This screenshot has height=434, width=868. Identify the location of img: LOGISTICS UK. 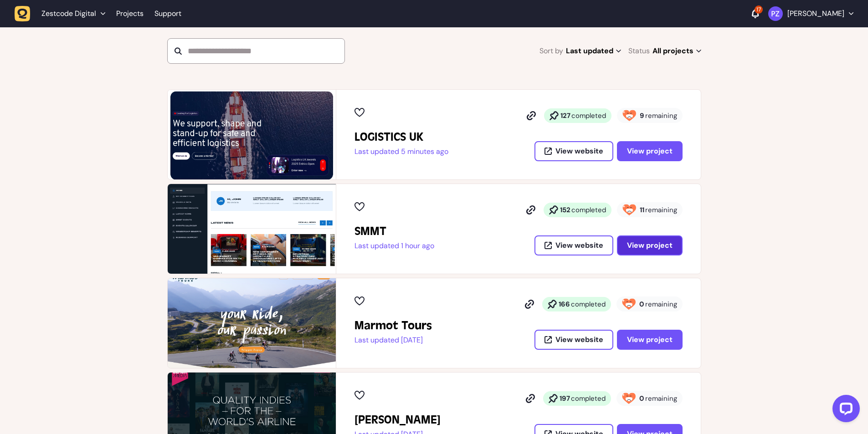
(251, 134).